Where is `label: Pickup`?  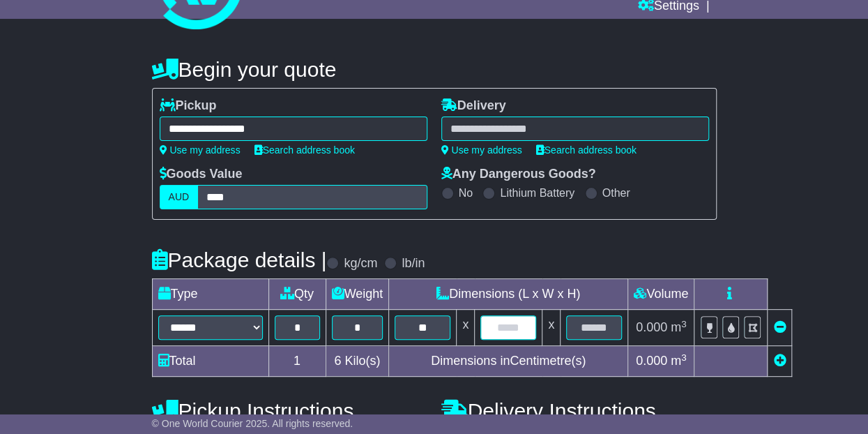
label: Pickup is located at coordinates (188, 106).